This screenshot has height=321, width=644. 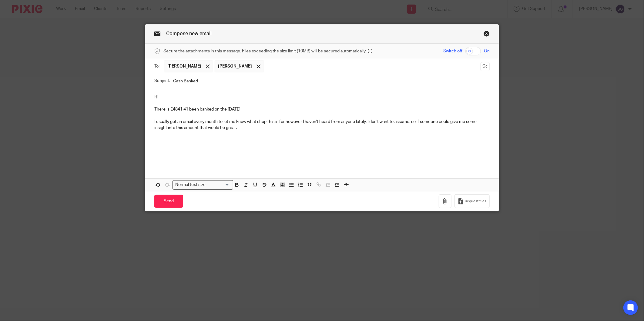 What do you see at coordinates (322, 98) in the screenshot?
I see `p: Hi` at bounding box center [322, 98].